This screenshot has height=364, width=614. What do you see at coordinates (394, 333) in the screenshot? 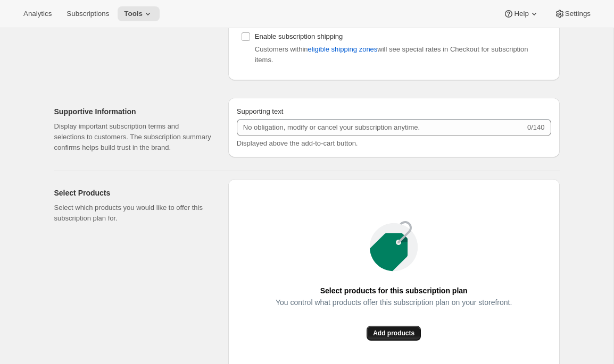
I see `button: Add products` at bounding box center [394, 333].